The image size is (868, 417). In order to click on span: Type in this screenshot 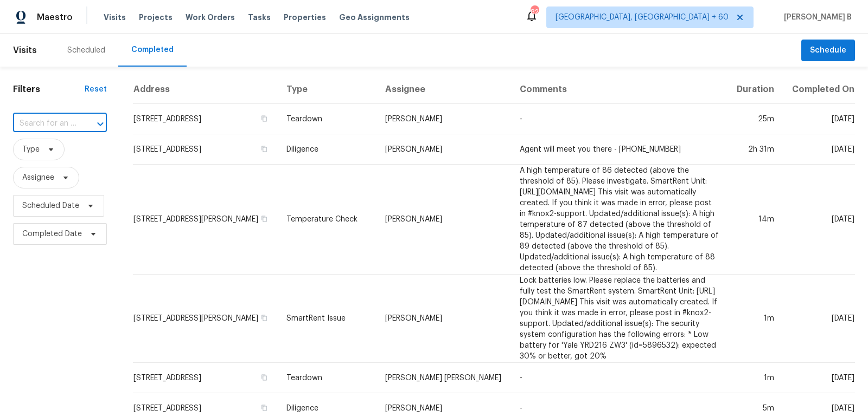, I will do `click(31, 150)`.